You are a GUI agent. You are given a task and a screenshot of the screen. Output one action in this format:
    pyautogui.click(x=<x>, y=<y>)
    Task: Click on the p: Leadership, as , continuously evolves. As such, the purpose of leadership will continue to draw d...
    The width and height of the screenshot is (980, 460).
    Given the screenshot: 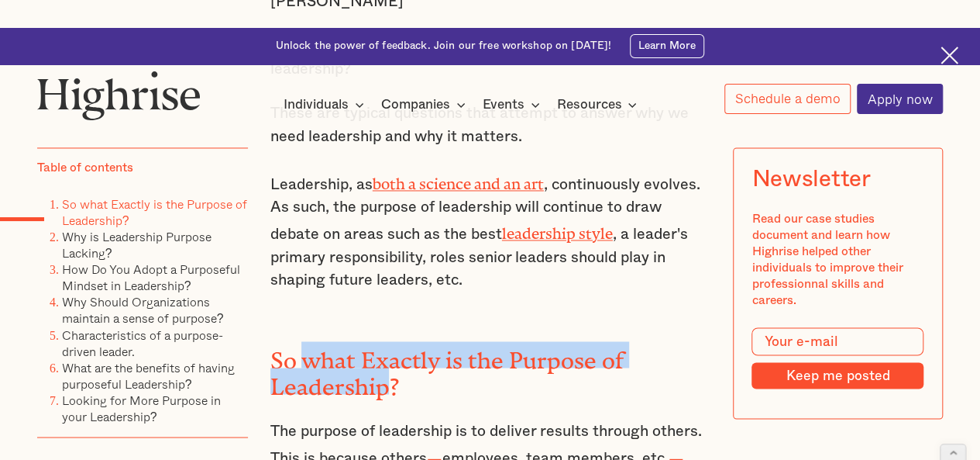 What is the action you would take?
    pyautogui.click(x=490, y=231)
    